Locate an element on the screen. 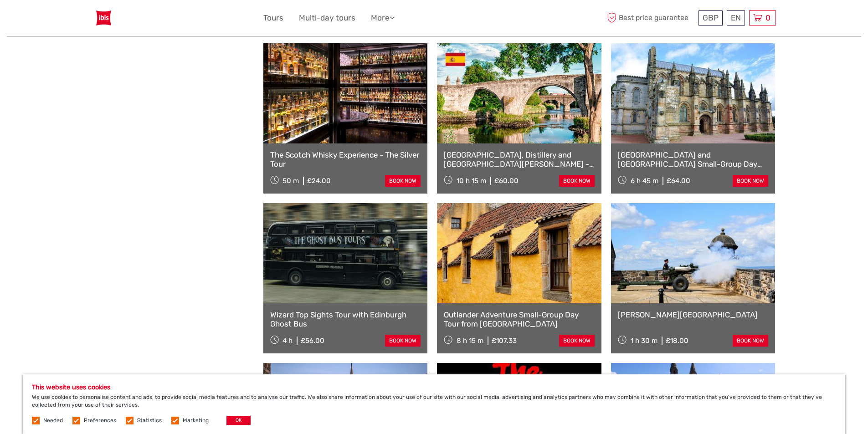  span: 50 m is located at coordinates (290, 181).